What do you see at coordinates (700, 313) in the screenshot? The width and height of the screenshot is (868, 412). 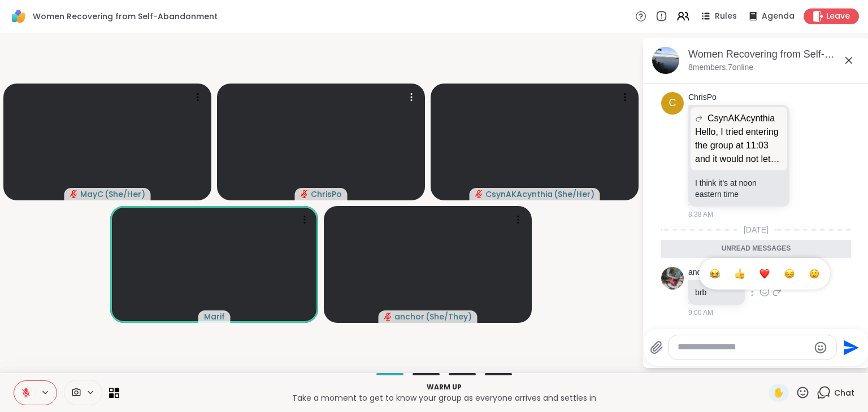 I see `span: 9:00 AM` at bounding box center [700, 313].